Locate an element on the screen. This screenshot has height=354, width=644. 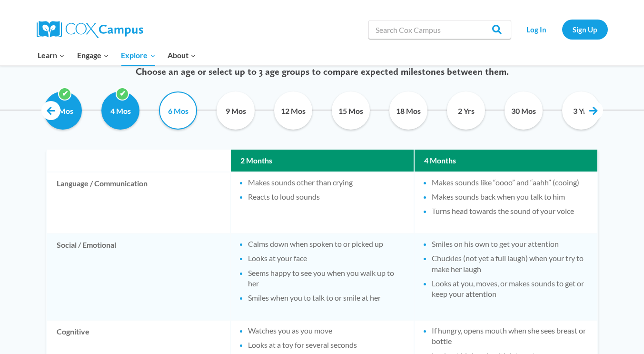
p: Choose an age or select up to 3 age groups to compare expected milestones between them. is located at coordinates (322, 72).